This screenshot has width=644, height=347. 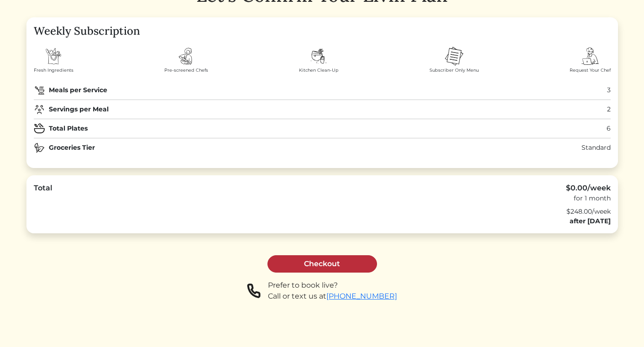 I want to click on strong: Servings per Meal, so click(x=78, y=109).